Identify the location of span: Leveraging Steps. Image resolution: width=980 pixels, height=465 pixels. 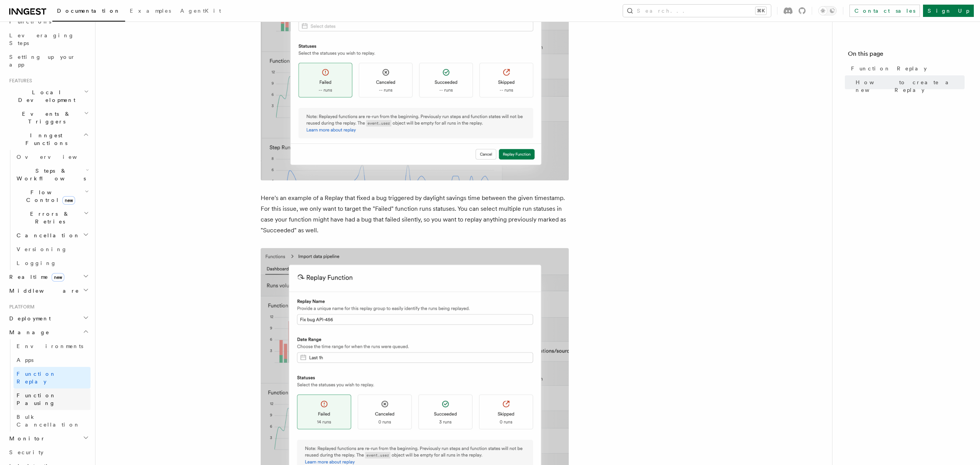
(41, 39).